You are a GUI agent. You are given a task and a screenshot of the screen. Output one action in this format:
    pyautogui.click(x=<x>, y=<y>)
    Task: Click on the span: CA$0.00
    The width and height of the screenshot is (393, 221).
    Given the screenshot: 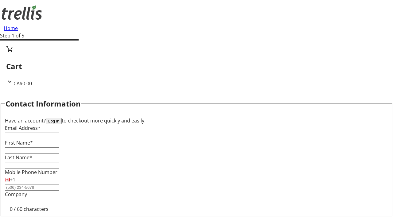 What is the action you would take?
    pyautogui.click(x=23, y=83)
    